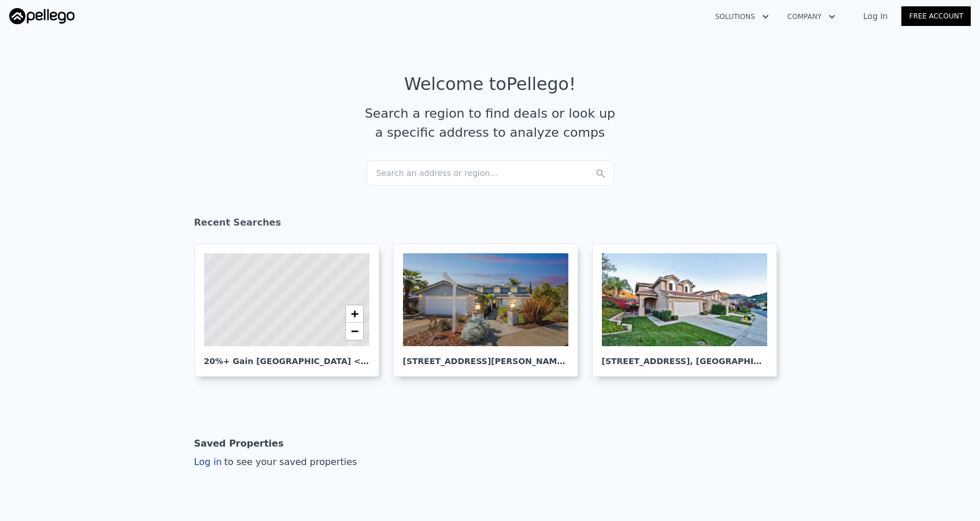 The height and width of the screenshot is (521, 980). What do you see at coordinates (354, 315) in the screenshot?
I see `a: Zoom in` at bounding box center [354, 315].